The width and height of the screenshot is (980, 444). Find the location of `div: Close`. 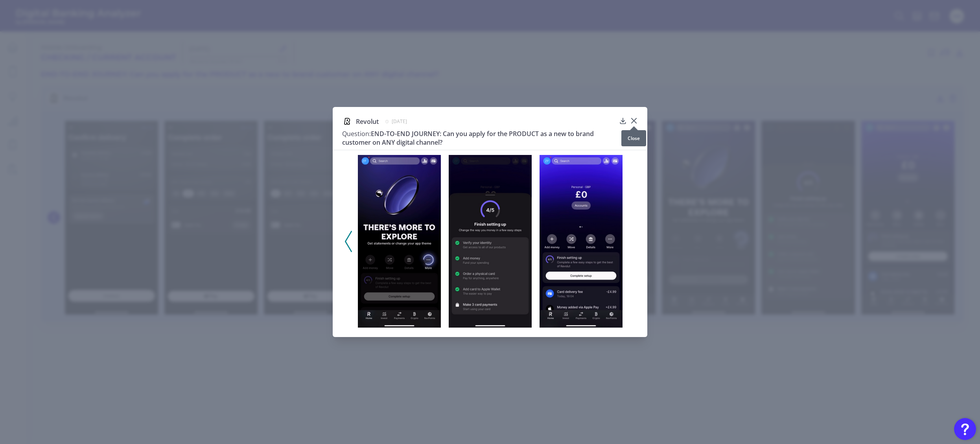

div: Close is located at coordinates (634, 138).